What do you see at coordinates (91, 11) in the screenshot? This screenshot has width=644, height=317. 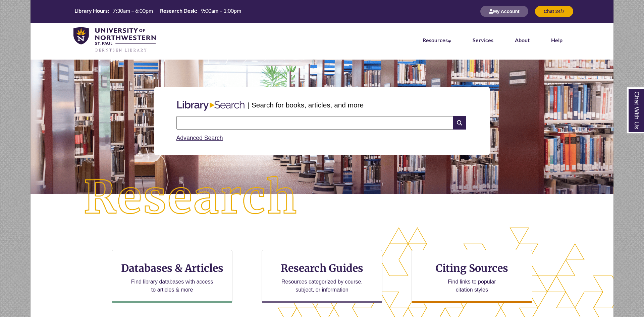 I see `th: Library Hours:` at bounding box center [91, 11].